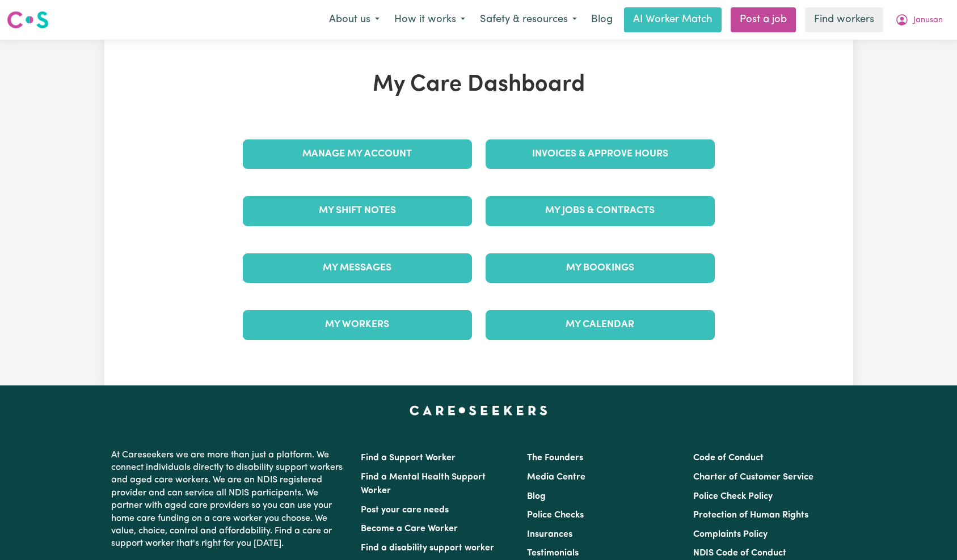 This screenshot has height=560, width=957. Describe the element at coordinates (728, 458) in the screenshot. I see `a: Code of Conduct` at that location.